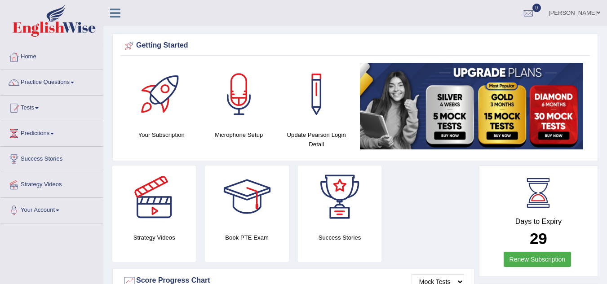 The height and width of the screenshot is (284, 607). What do you see at coordinates (247, 238) in the screenshot?
I see `h4: Book PTE Exam` at bounding box center [247, 238].